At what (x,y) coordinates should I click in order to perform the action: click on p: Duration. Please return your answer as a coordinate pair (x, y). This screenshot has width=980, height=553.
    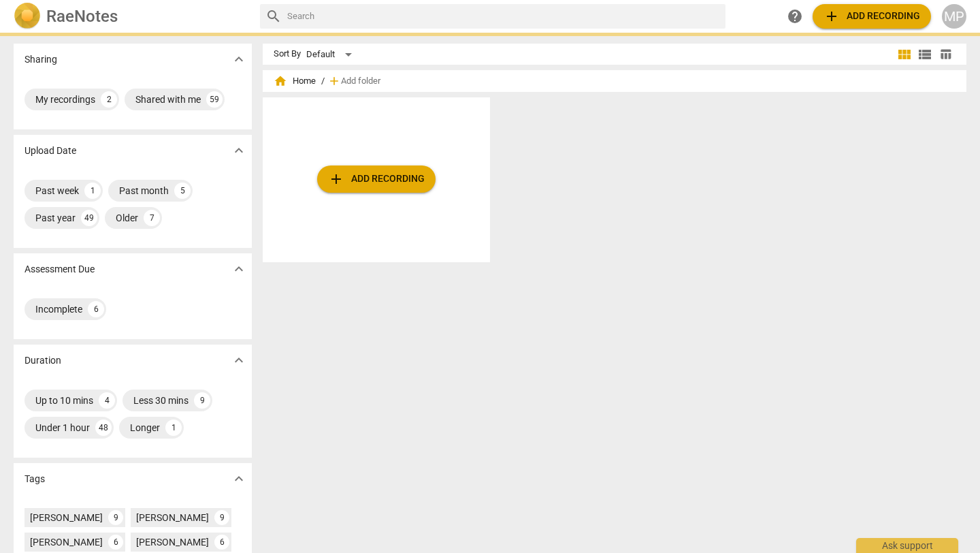
    Looking at the image, I should click on (43, 360).